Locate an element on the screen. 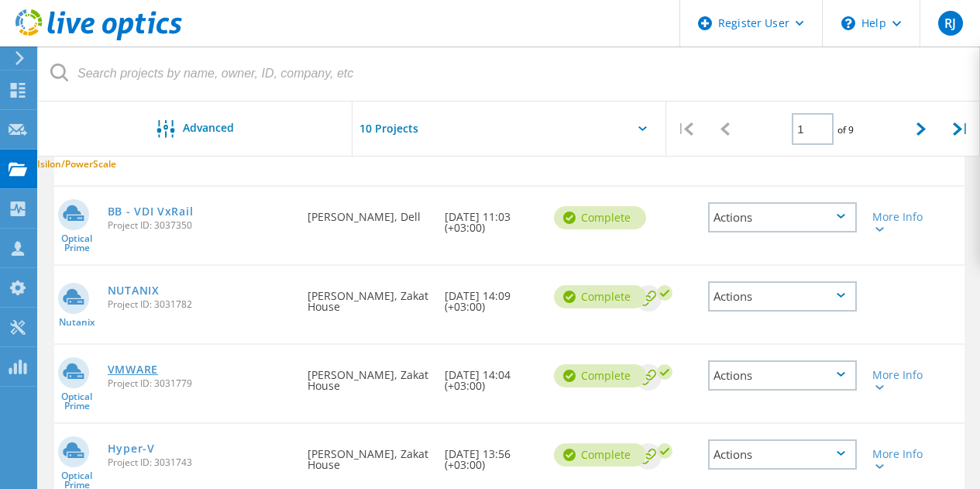 The width and height of the screenshot is (980, 489). span: Project ID: 3037350 is located at coordinates (200, 226).